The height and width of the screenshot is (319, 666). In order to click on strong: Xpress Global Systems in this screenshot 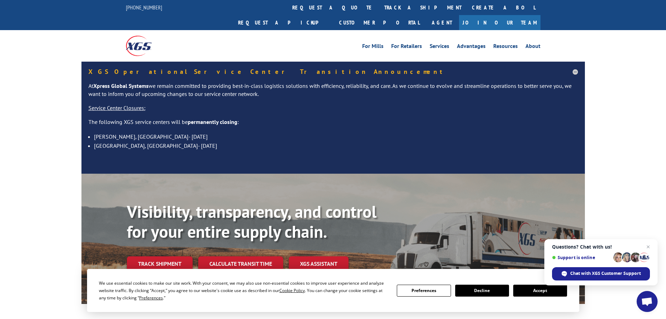, I will do `click(121, 86)`.